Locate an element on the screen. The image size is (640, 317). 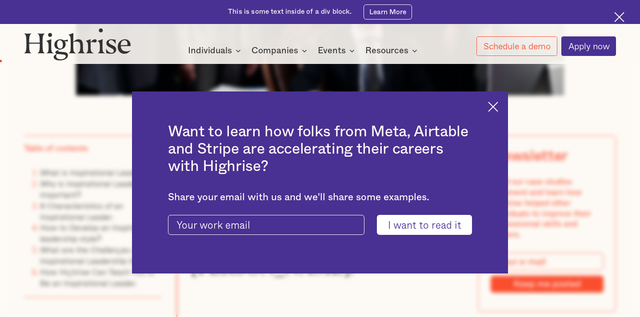
input: I want to read it is located at coordinates (424, 225).